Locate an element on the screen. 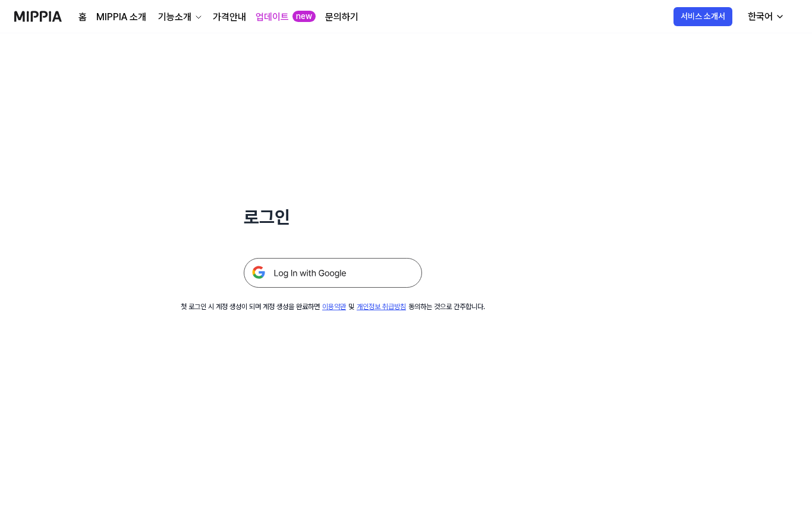 The image size is (812, 513). a: 홈 is located at coordinates (83, 17).